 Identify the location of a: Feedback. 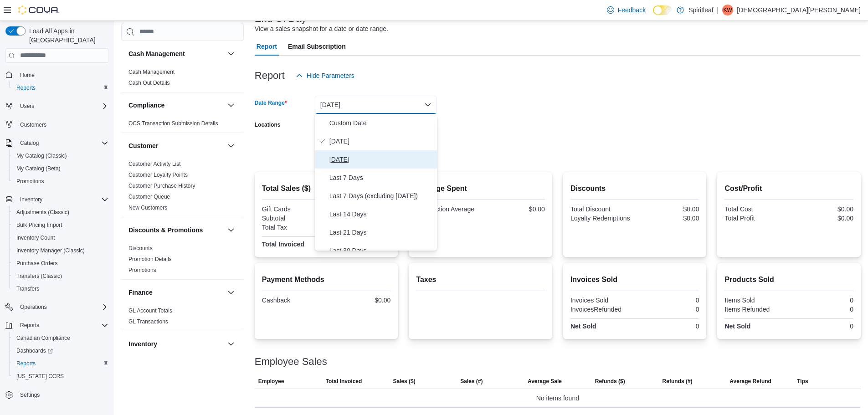
(627, 10).